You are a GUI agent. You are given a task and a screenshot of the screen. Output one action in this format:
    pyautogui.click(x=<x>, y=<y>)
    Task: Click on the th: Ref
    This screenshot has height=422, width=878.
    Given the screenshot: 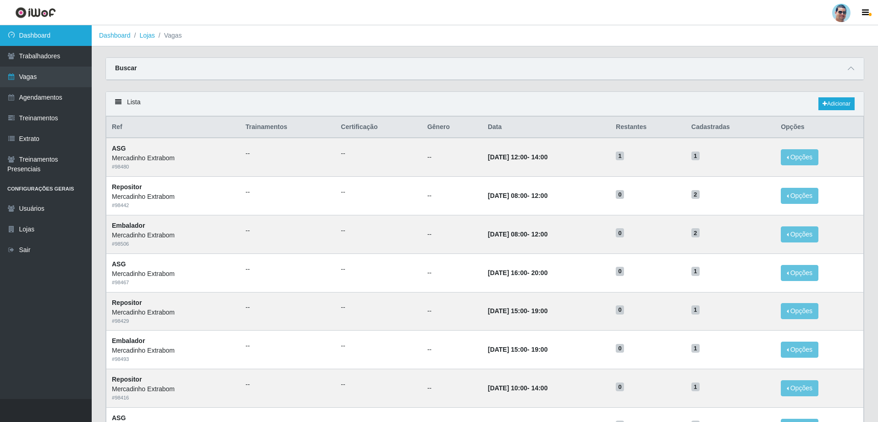 What is the action you would take?
    pyautogui.click(x=173, y=127)
    